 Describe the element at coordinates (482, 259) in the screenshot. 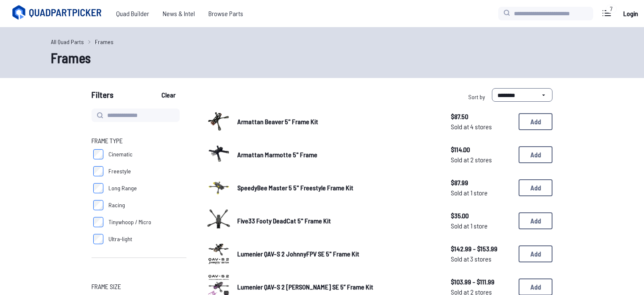

I see `span: Sold at 3 stores` at that location.